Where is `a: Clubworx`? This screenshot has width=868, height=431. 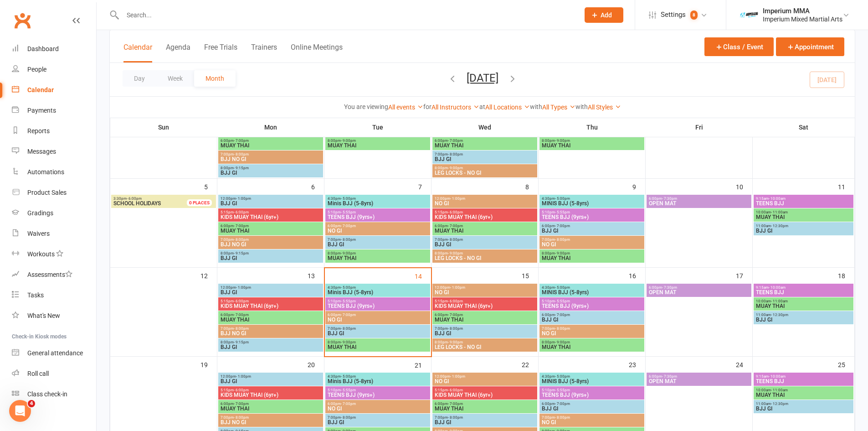
a: Clubworx is located at coordinates (22, 21).